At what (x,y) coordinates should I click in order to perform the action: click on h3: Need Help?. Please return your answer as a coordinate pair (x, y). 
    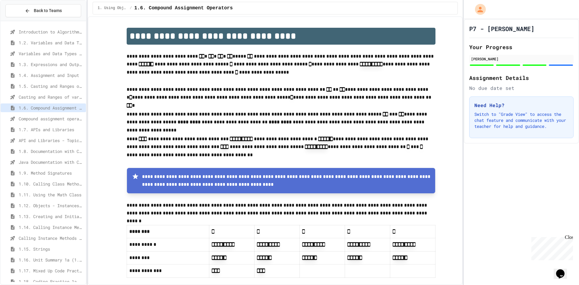
    Looking at the image, I should click on (521, 105).